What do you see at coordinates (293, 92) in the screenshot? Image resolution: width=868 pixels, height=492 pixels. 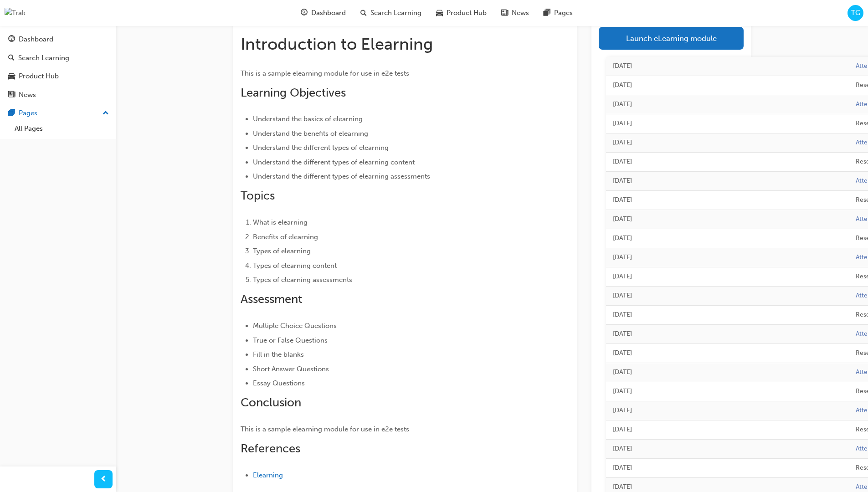 I see `span: Learning Objectives` at bounding box center [293, 92].